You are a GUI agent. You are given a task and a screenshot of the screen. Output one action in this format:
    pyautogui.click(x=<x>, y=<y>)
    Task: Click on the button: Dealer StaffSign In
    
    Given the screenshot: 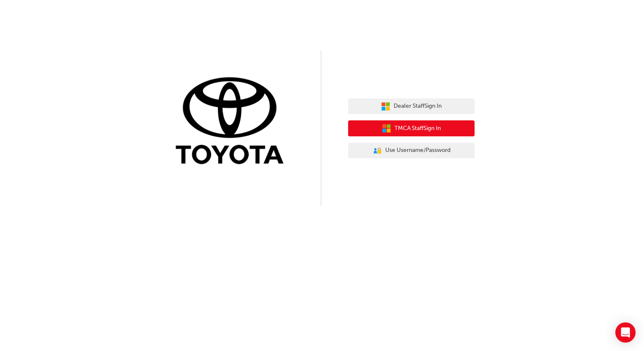 What is the action you would take?
    pyautogui.click(x=411, y=107)
    